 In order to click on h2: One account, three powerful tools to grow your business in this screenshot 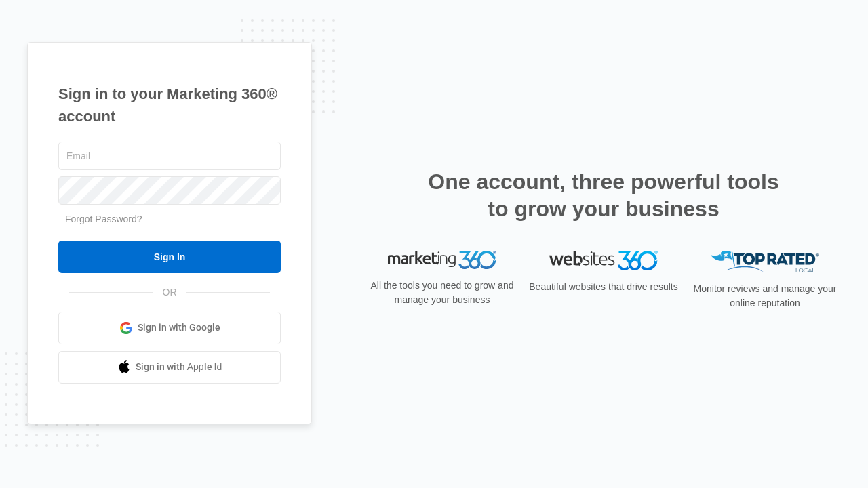, I will do `click(604, 195)`.